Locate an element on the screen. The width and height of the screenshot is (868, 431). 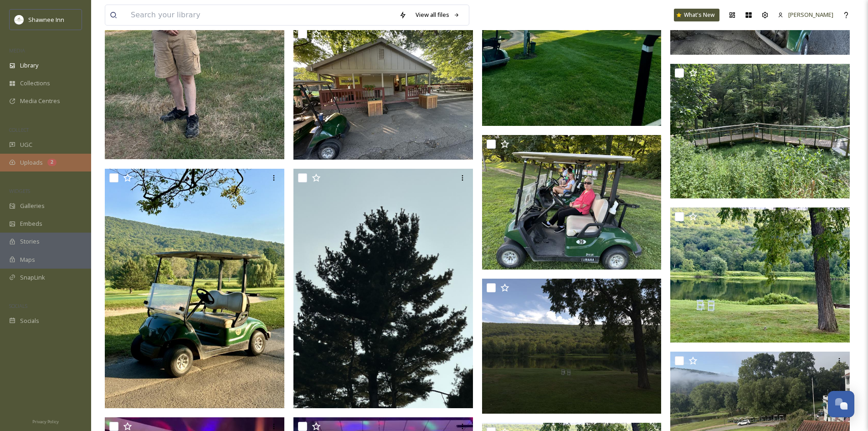
span: Media Centres is located at coordinates (40, 101).